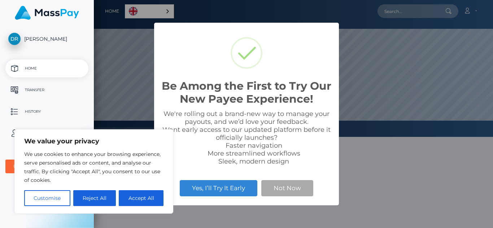  What do you see at coordinates (254, 154) in the screenshot?
I see `li: More streamlined workflows` at bounding box center [254, 154].